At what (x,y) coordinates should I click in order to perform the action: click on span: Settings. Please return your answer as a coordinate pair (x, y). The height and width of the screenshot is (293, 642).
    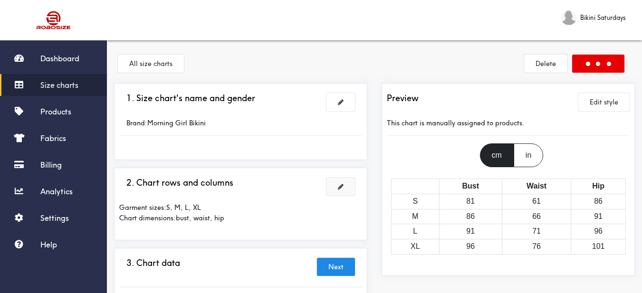
    Looking at the image, I should click on (55, 218).